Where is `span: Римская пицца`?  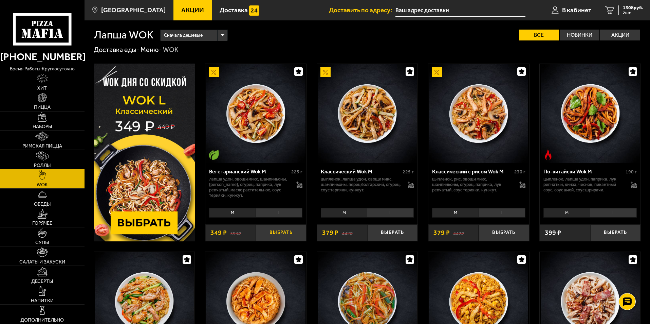 span: Римская пицца is located at coordinates (42, 146).